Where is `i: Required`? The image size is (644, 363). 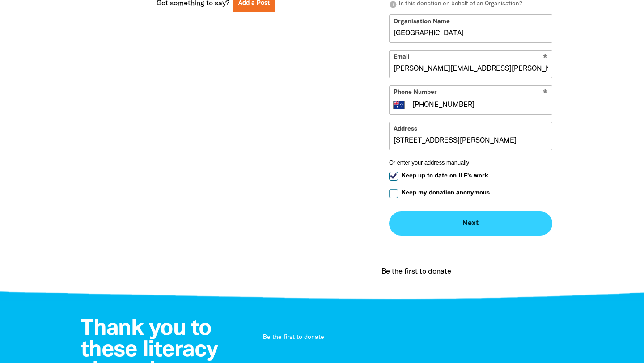 i: Required is located at coordinates (545, 93).